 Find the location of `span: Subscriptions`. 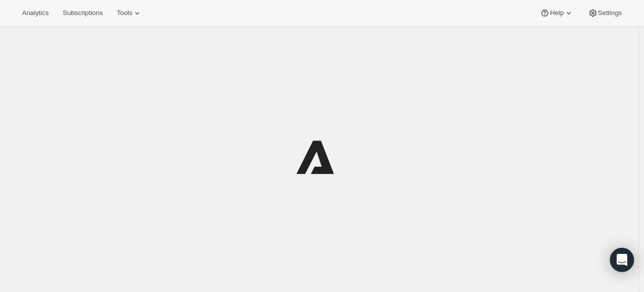

span: Subscriptions is located at coordinates (83, 13).